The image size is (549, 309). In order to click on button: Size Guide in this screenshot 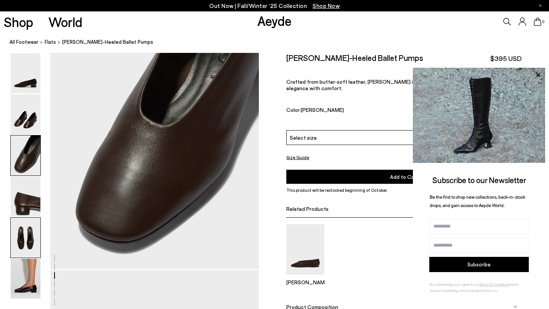, I will do `click(298, 157)`.